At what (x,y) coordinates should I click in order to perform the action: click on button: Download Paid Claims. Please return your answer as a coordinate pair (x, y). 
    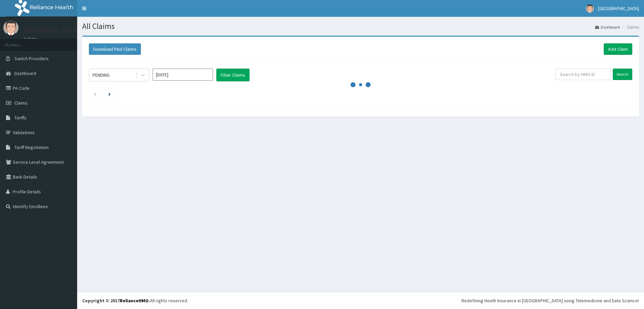
    Looking at the image, I should click on (115, 49).